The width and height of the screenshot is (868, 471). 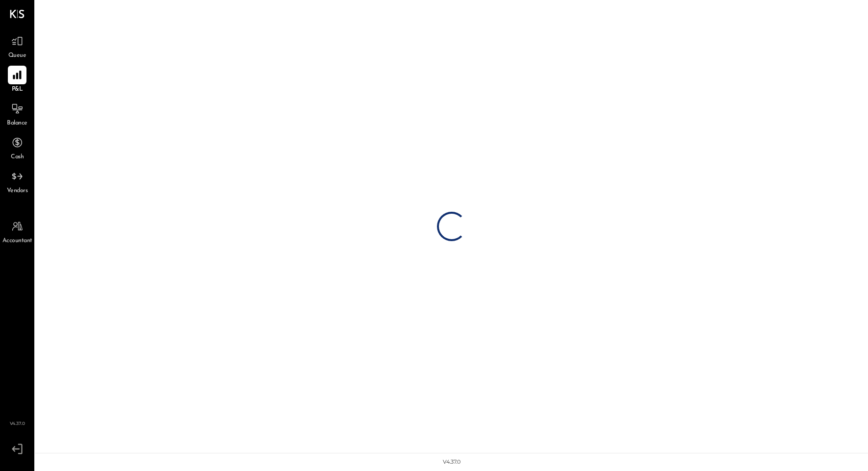 I want to click on span: Accountant, so click(x=17, y=241).